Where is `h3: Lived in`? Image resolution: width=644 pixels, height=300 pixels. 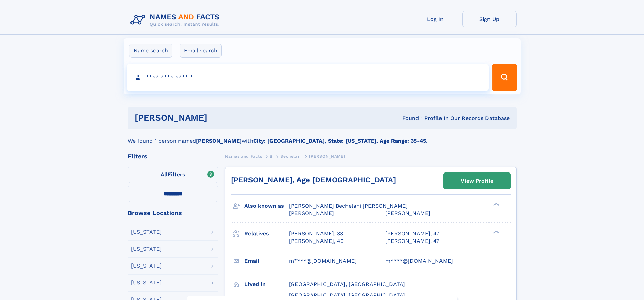
h3: Lived in is located at coordinates (267, 284).